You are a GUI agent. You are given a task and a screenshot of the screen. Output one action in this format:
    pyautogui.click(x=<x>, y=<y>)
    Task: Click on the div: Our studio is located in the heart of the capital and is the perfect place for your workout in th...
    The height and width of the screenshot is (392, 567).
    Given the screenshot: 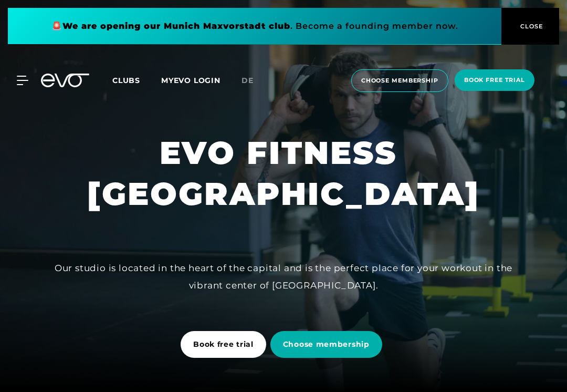 What is the action you would take?
    pyautogui.click(x=284, y=276)
    